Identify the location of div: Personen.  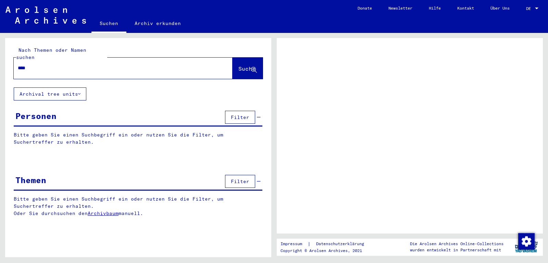
(36, 116).